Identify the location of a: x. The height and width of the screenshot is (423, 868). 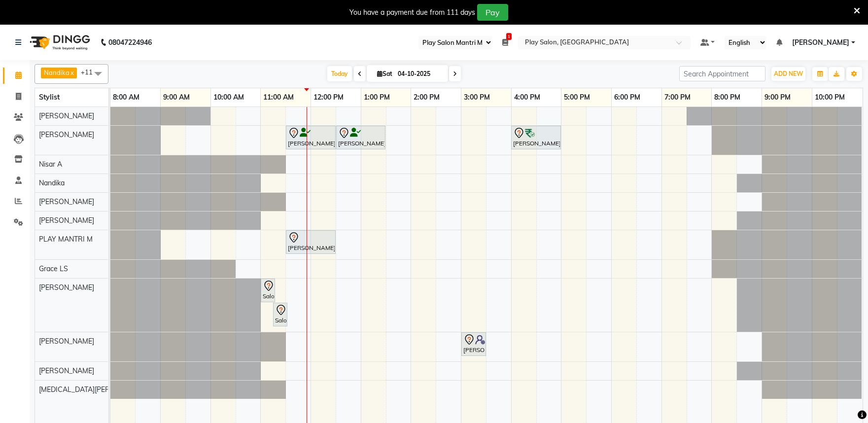
(72, 72).